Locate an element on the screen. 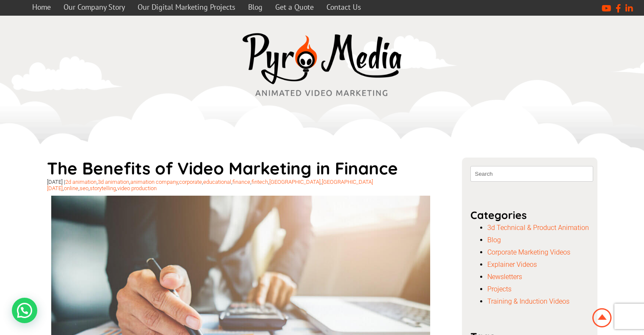 Image resolution: width=644 pixels, height=335 pixels. img: video marketing media company westville durban logo is located at coordinates (322, 65).